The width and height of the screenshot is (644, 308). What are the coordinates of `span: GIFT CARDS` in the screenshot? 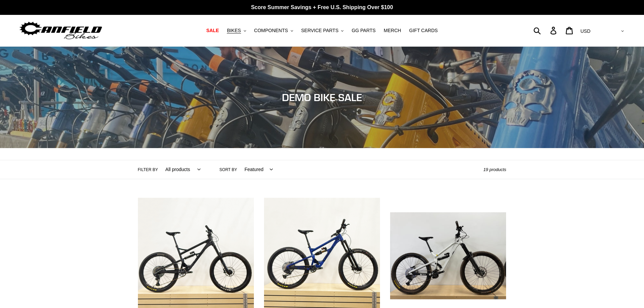 It's located at (423, 30).